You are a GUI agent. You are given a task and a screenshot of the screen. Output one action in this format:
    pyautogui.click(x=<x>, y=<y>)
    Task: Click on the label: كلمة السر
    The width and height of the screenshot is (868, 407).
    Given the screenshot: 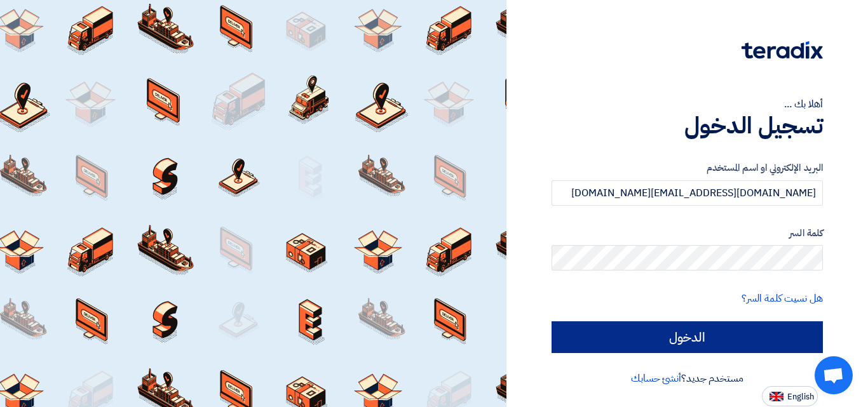 What is the action you would take?
    pyautogui.click(x=686, y=233)
    